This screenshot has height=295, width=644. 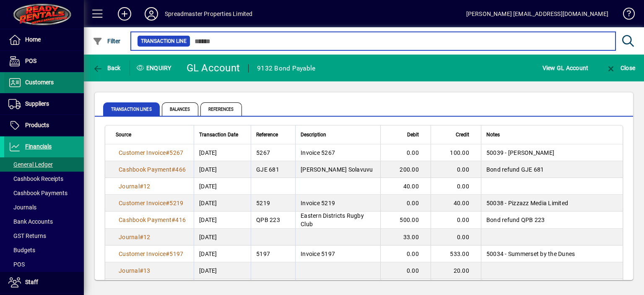 I want to click on span: Cashbook Payment, so click(x=145, y=220).